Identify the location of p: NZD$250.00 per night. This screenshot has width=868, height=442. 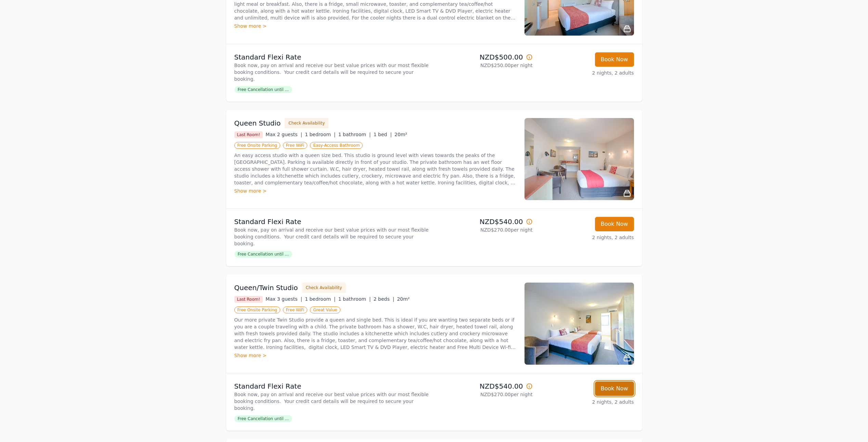
(484, 65).